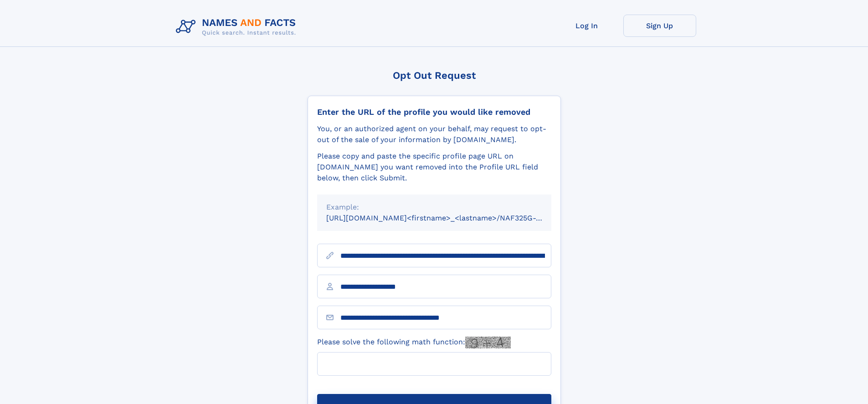  What do you see at coordinates (435, 75) in the screenshot?
I see `div: Opt Out Request` at bounding box center [435, 75].